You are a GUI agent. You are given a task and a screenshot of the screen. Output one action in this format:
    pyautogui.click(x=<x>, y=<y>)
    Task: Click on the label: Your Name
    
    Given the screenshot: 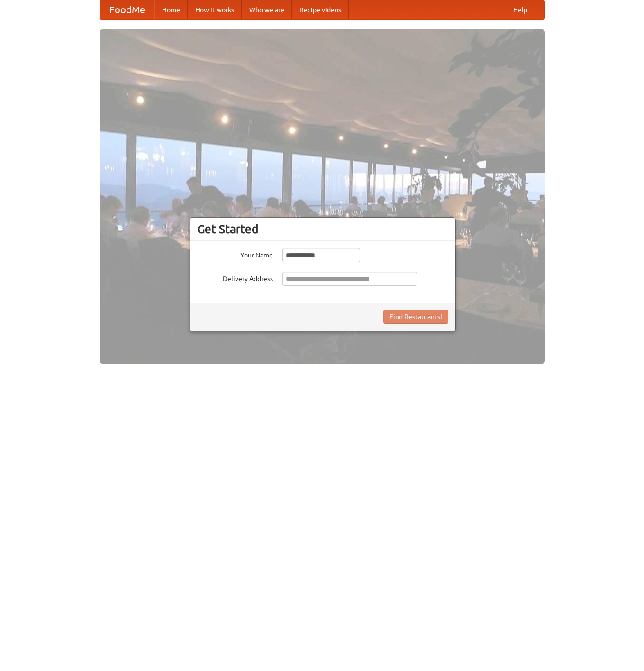 What is the action you would take?
    pyautogui.click(x=235, y=254)
    